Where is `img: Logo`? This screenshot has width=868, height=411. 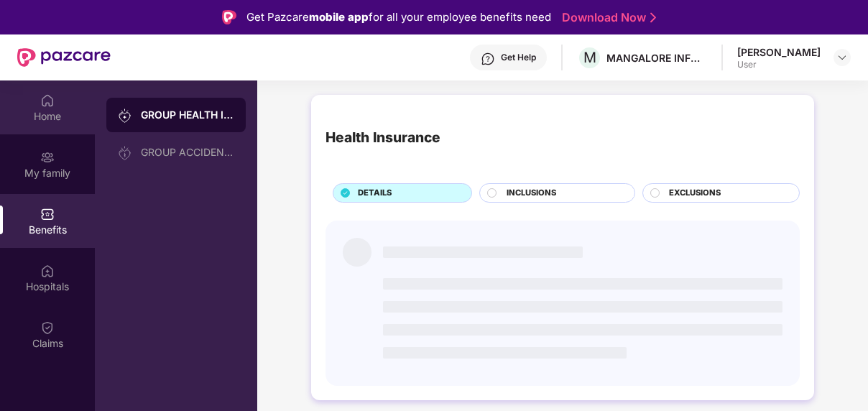 img: Logo is located at coordinates (229, 17).